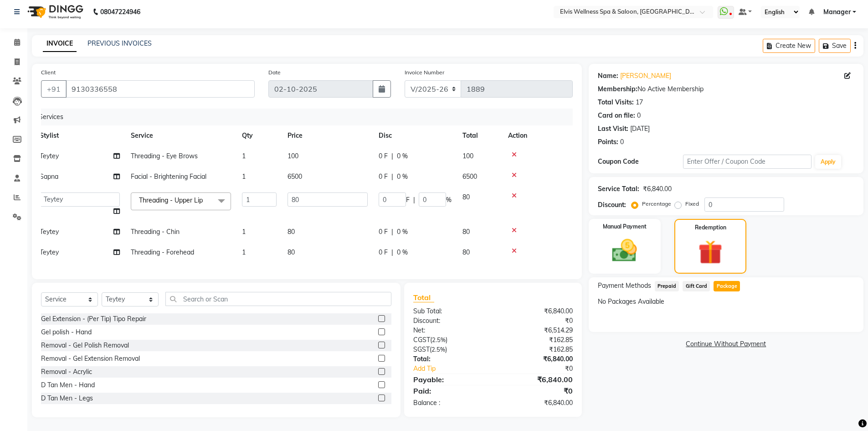 The width and height of the screenshot is (868, 431). What do you see at coordinates (424, 72) in the screenshot?
I see `label: Invoice Number` at bounding box center [424, 72].